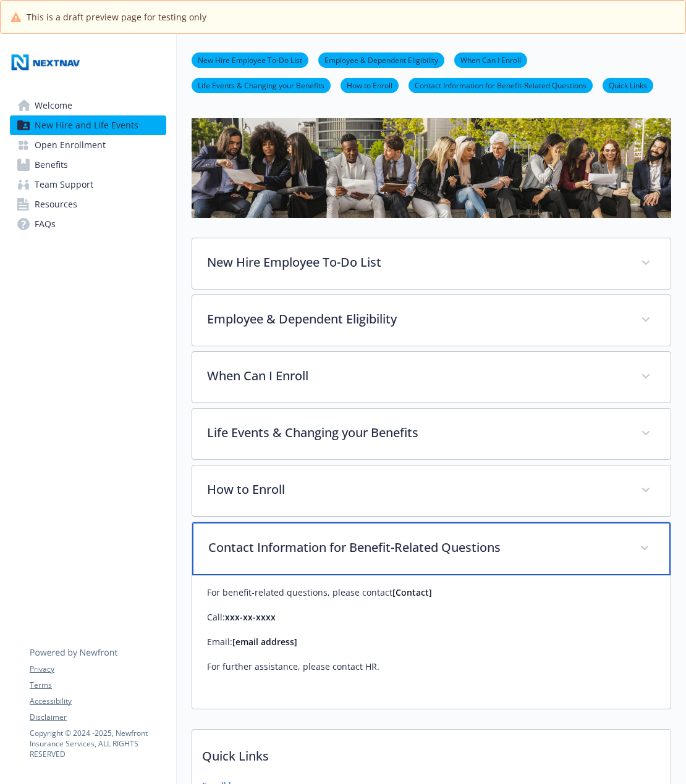 The image size is (686, 784). I want to click on a: Accessibility, so click(97, 701).